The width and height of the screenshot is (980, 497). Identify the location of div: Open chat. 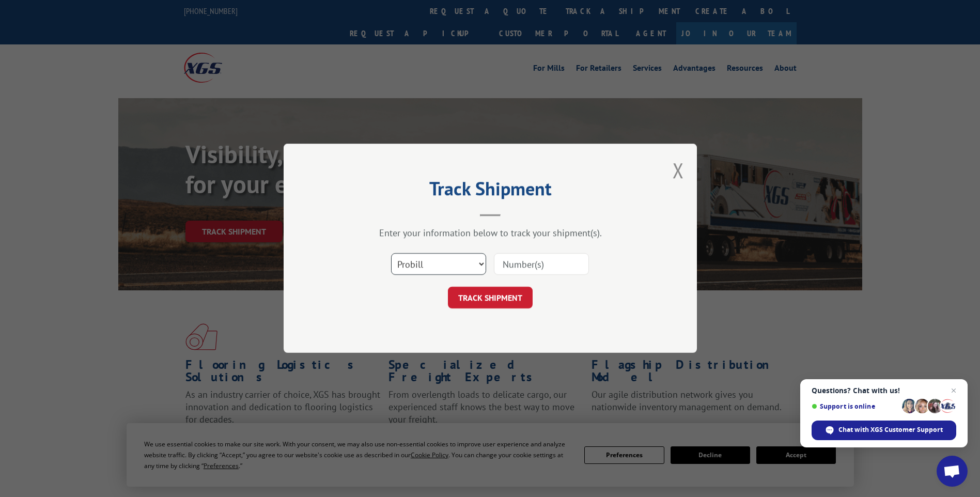
(952, 472).